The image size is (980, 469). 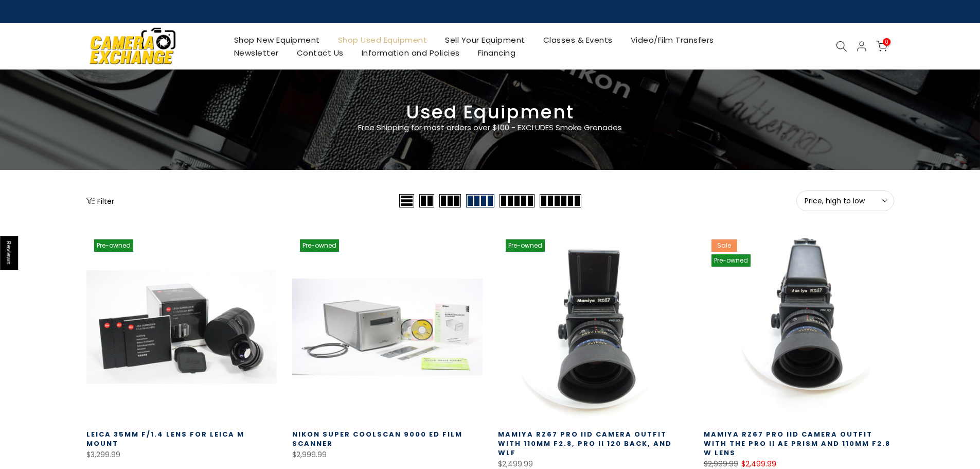 What do you see at coordinates (320, 52) in the screenshot?
I see `a: Contact Us` at bounding box center [320, 52].